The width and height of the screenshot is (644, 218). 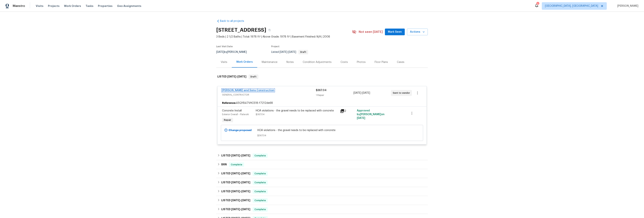 I want to click on span: HOA violations - the gravel needs to be replaced with concrete, so click(x=322, y=131).